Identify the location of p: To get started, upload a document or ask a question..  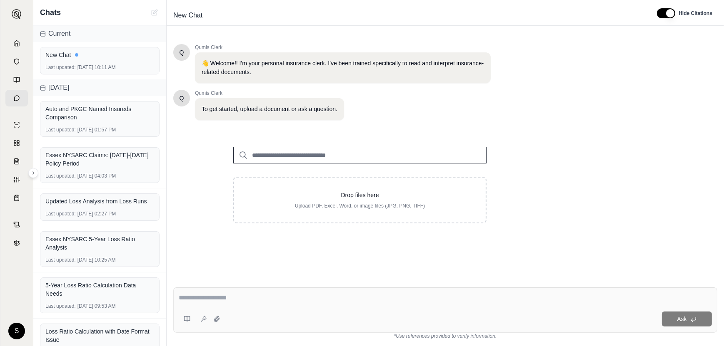
(269, 109).